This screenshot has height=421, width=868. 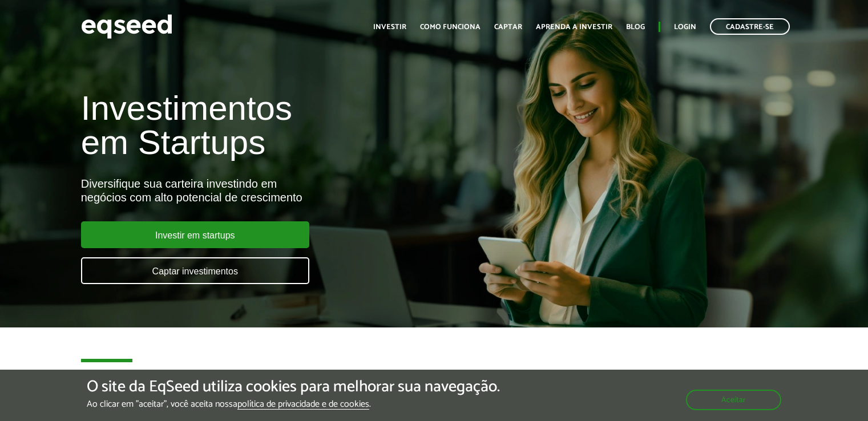 What do you see at coordinates (289, 191) in the screenshot?
I see `div: Diversifique sua carteira investindo em negócios com alto potencial de crescimento` at bounding box center [289, 191].